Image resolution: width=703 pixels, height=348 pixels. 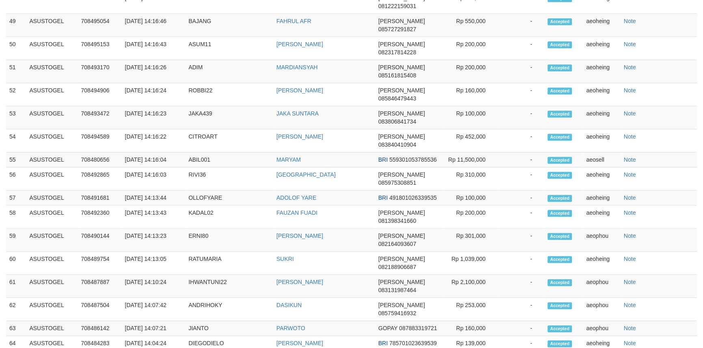 What do you see at coordinates (397, 314) in the screenshot?
I see `span: 085759416932` at bounding box center [397, 314].